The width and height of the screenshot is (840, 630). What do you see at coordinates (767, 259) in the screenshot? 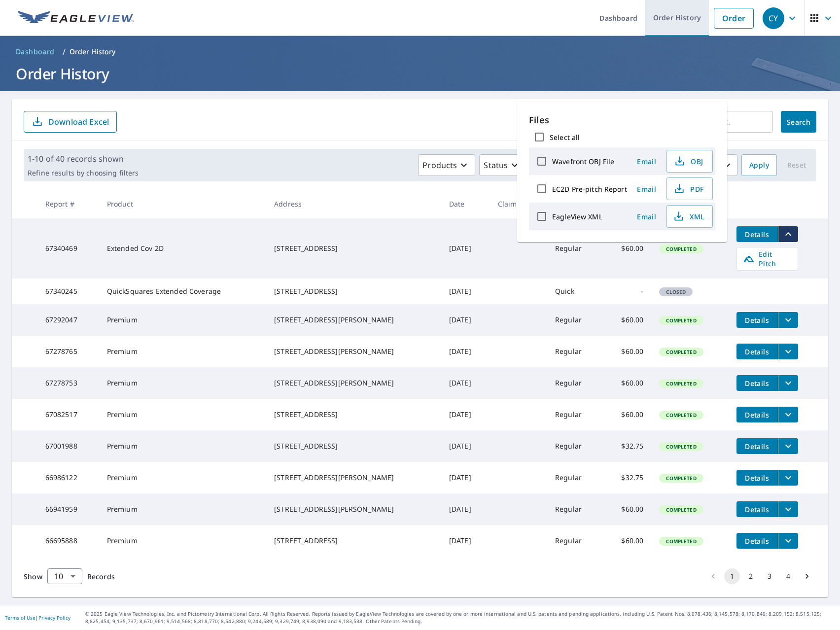
I see `a: Edit Pitch` at bounding box center [767, 259].